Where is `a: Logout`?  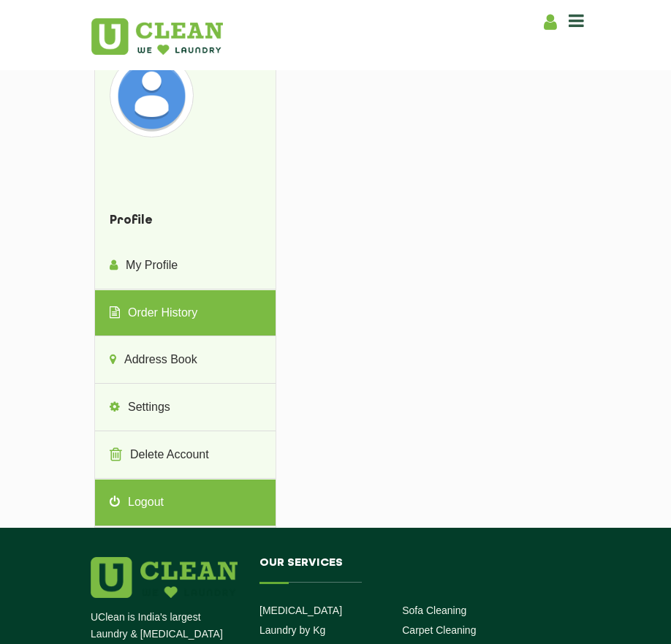 a: Logout is located at coordinates (185, 503).